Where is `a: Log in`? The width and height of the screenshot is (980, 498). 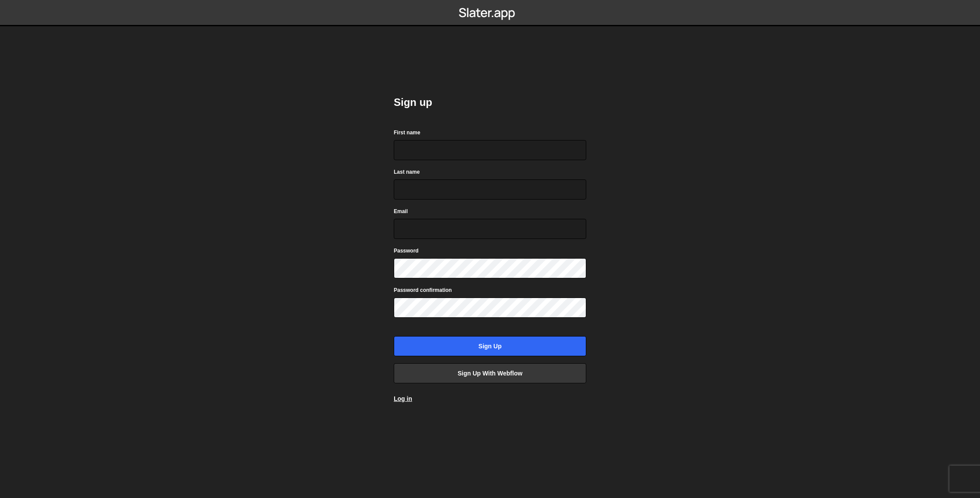
a: Log in is located at coordinates (403, 398).